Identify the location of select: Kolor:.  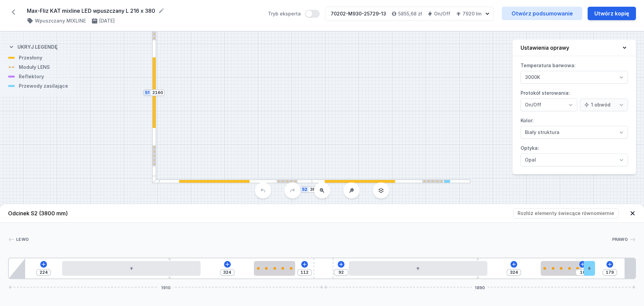
(575, 133).